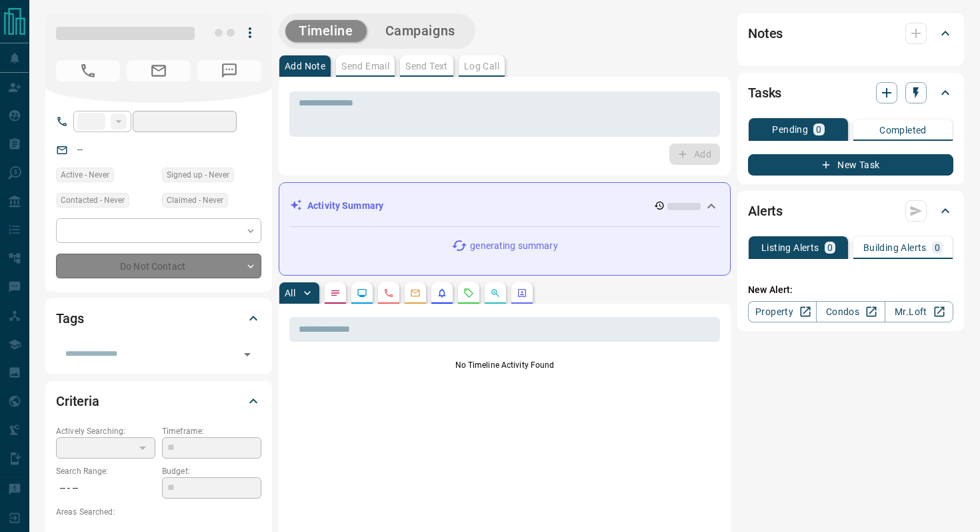 The width and height of the screenshot is (980, 532). What do you see at coordinates (850, 311) in the screenshot?
I see `a: Condos` at bounding box center [850, 311].